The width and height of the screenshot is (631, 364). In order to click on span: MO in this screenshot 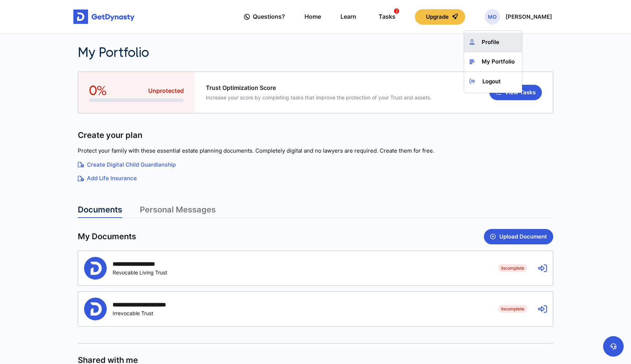, I will do `click(493, 17)`.